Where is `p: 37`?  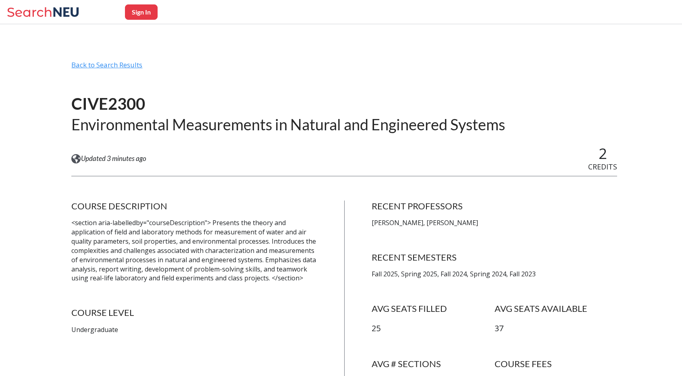
p: 37 is located at coordinates (556, 328).